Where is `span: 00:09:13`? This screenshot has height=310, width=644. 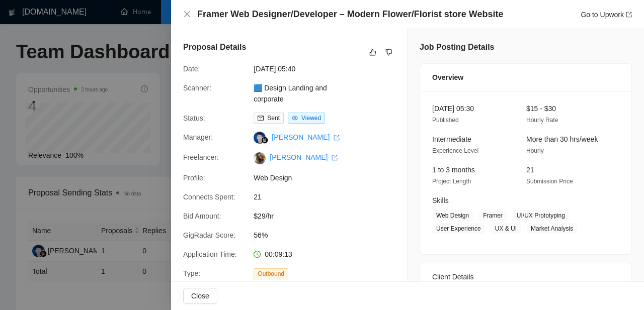 span: 00:09:13 is located at coordinates (278, 254).